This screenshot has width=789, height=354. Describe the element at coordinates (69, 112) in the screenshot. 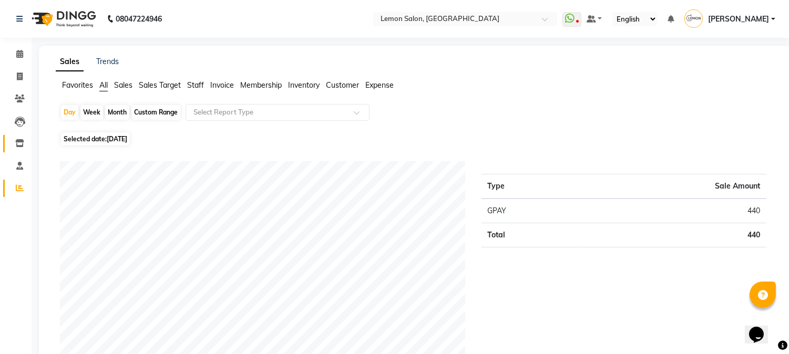

I see `div: Day` at that location.